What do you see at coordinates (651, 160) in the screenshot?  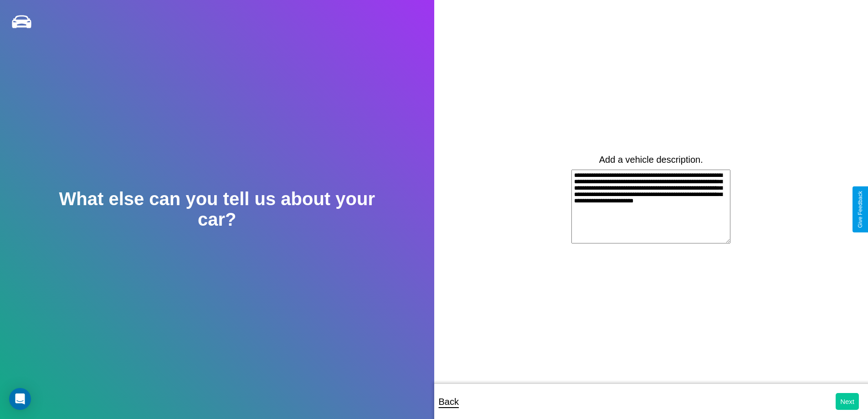 I see `label: Add a vehicle description.` at bounding box center [651, 160].